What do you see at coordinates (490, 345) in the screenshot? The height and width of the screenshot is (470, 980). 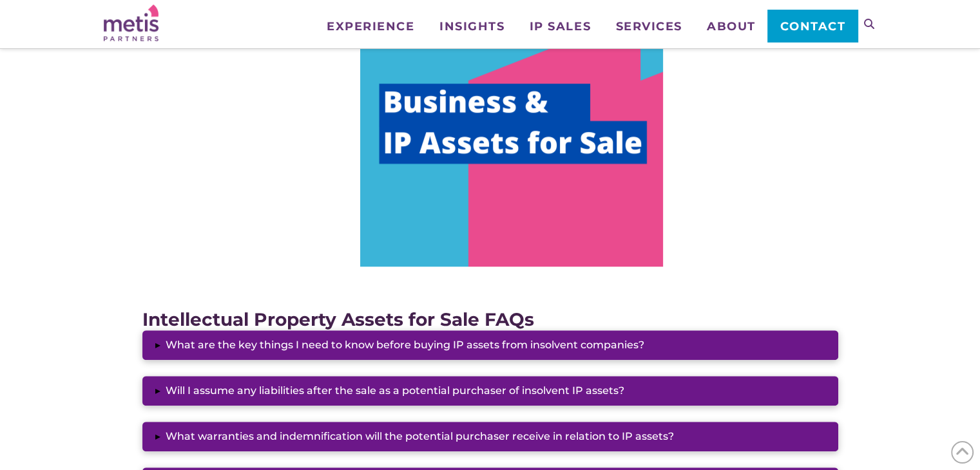 I see `button: ▸What are the key things I need to know before buying IP assets from insolvent companies?` at bounding box center [490, 345].